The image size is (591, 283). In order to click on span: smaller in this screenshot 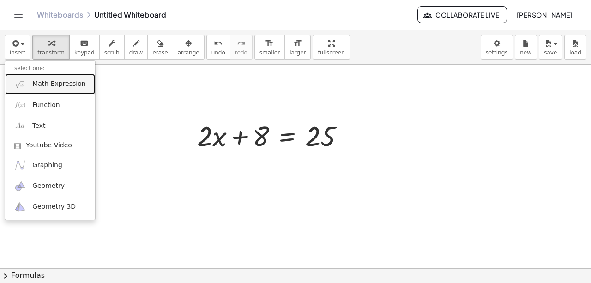, I will do `click(270, 53)`.